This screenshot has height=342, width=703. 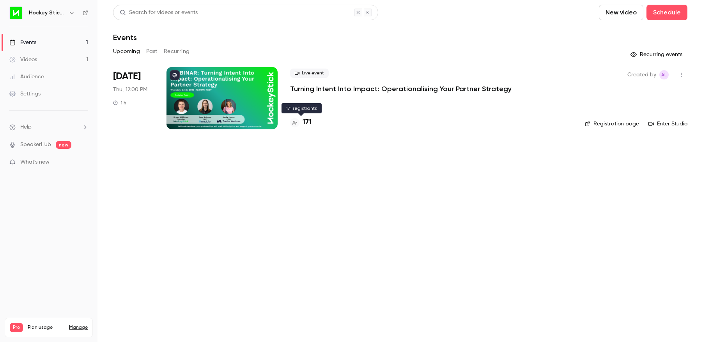 I want to click on a: 171, so click(x=300, y=122).